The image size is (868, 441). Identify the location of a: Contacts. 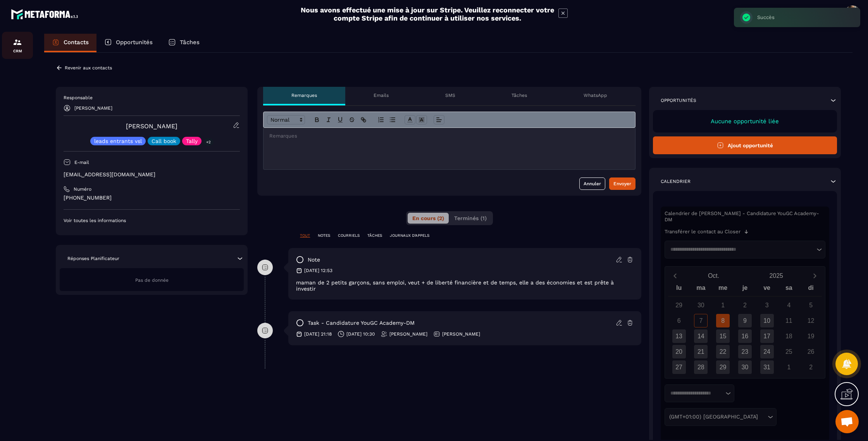
(70, 43).